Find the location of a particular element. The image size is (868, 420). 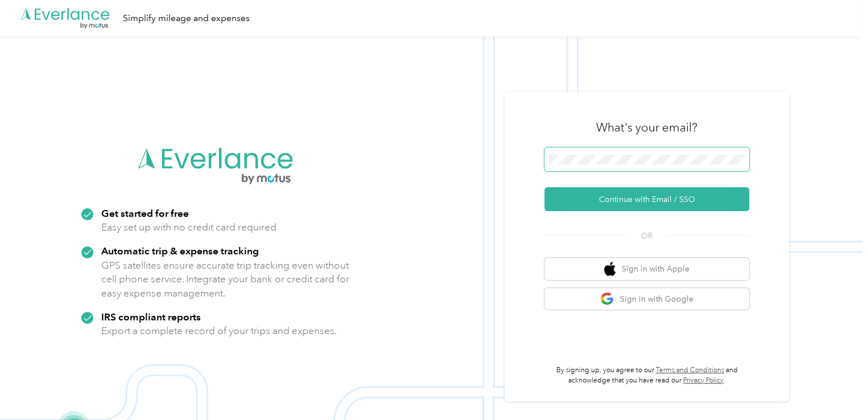

p: GPS satellites ensure accurate trip tracking even without cell phone service. Integrate your bank... is located at coordinates (225, 279).